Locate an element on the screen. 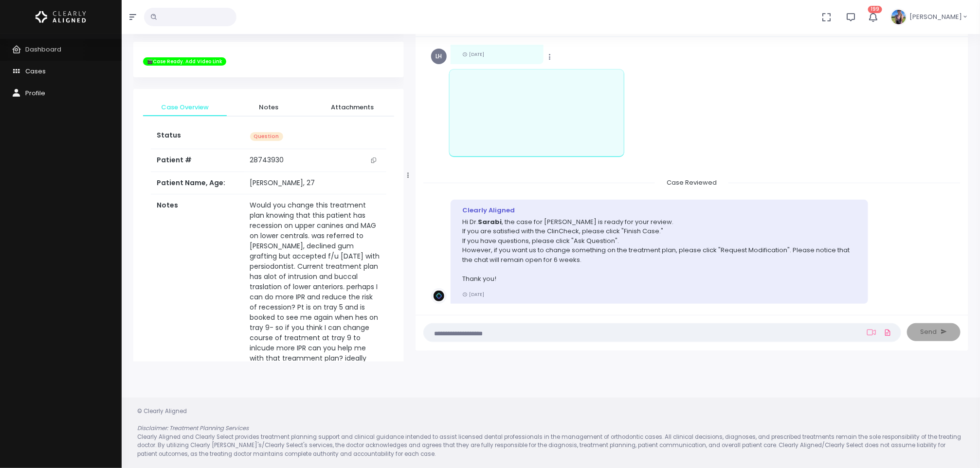  span: Case Reviewed is located at coordinates (692, 182).